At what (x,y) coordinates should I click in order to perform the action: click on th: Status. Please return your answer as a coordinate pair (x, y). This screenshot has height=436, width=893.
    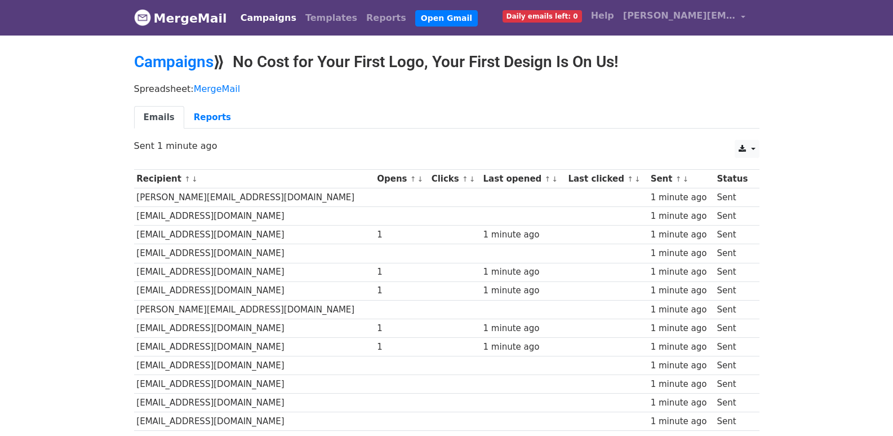
    Looking at the image, I should click on (734, 179).